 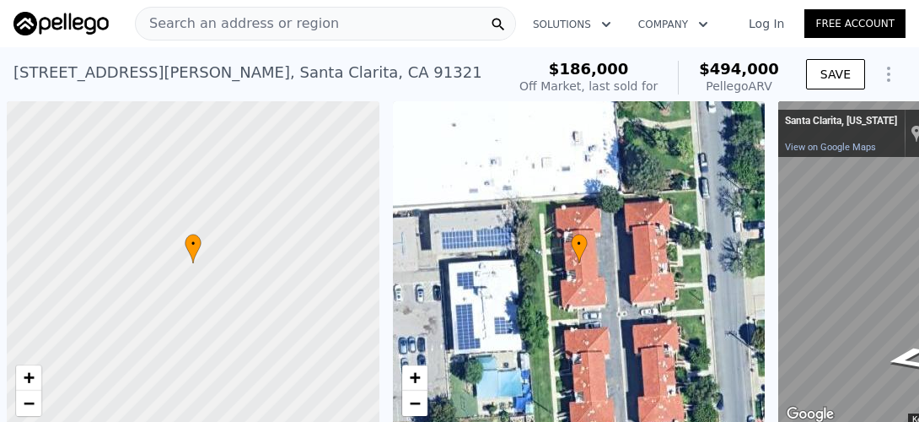 I want to click on button: Show Options, so click(x=889, y=74).